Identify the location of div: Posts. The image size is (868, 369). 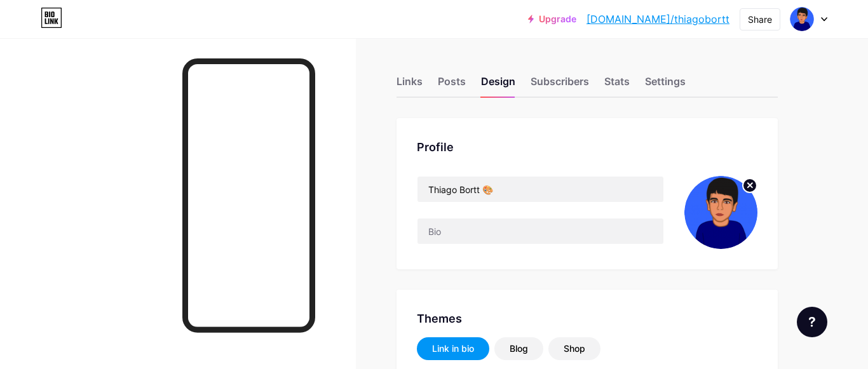
(452, 85).